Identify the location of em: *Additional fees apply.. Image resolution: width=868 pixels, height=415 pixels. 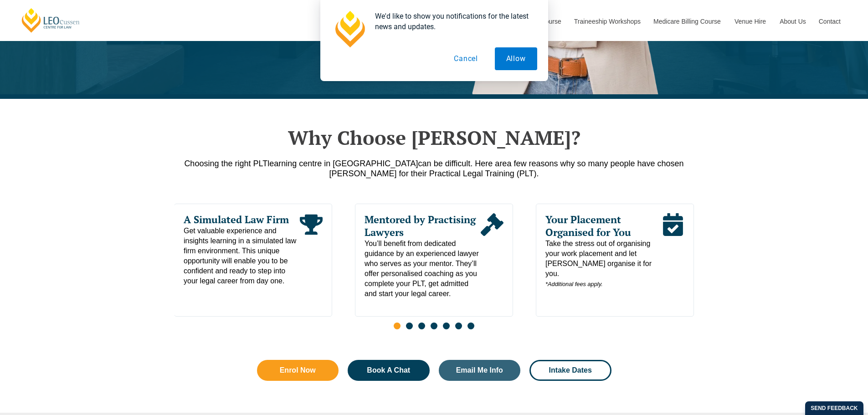
(574, 284).